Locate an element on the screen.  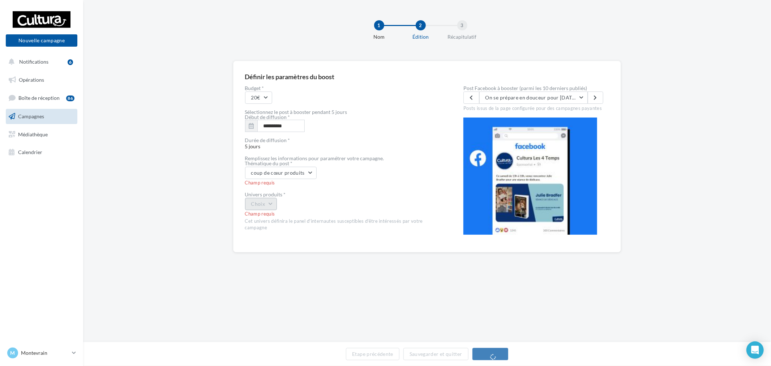
div: Édition is located at coordinates (421, 37).